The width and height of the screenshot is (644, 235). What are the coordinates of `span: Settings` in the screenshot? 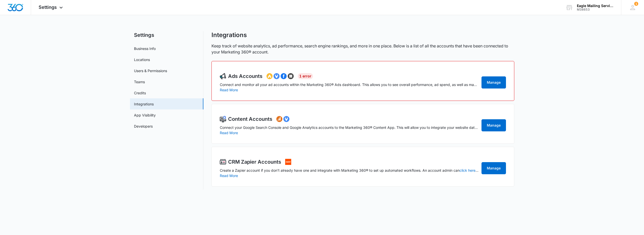 It's located at (48, 7).